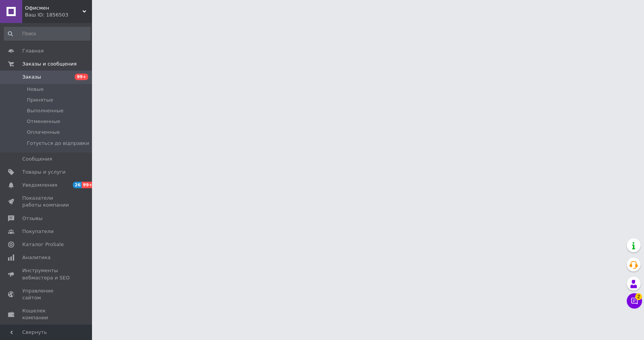  I want to click on input: Поиск, so click(47, 34).